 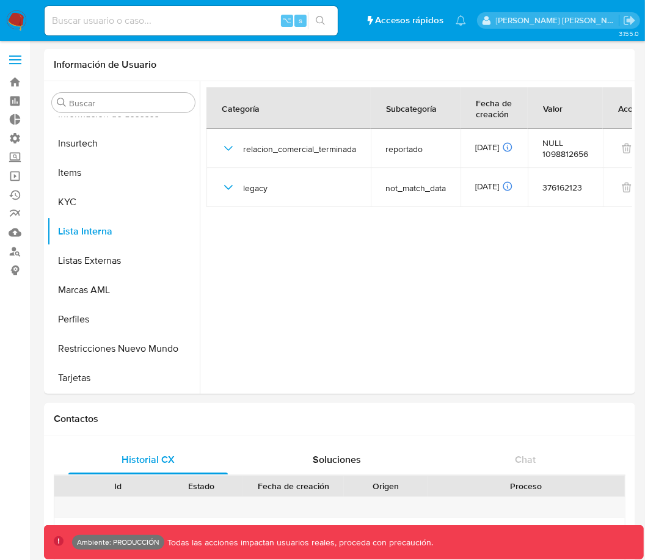 I want to click on p: Ambiente: PRODUCCIÓN, so click(x=118, y=542).